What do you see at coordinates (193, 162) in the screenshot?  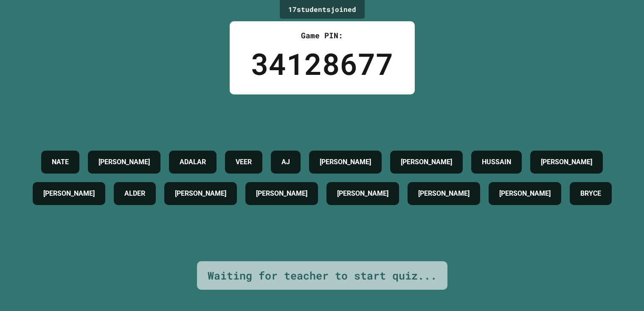 I see `h4: ADALAR` at bounding box center [193, 162].